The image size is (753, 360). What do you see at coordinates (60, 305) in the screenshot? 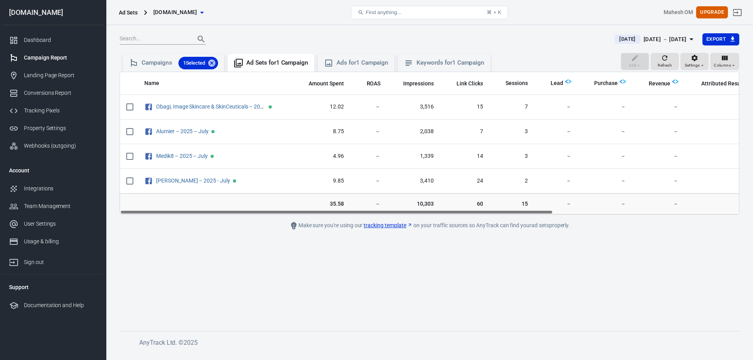
I see `div: Documentation and Help` at bounding box center [60, 305].